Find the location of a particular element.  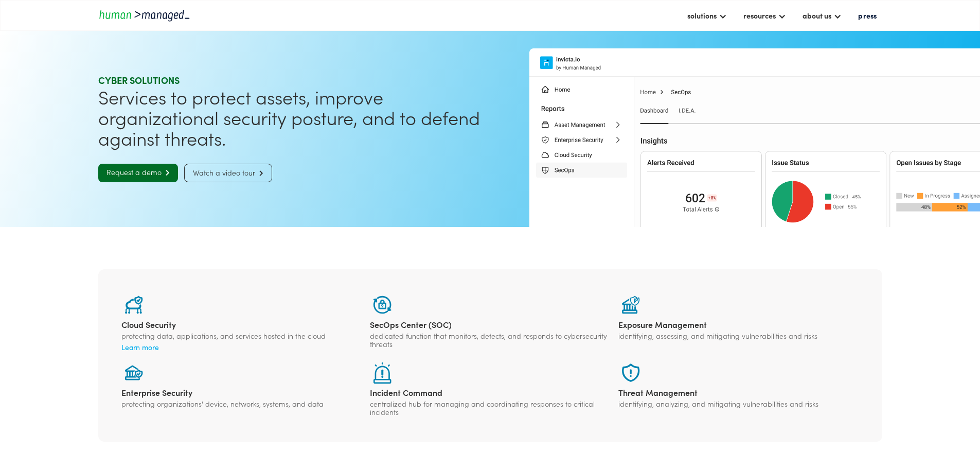

div: protecting organizations' device, networks, systems, and data is located at coordinates (241, 403).